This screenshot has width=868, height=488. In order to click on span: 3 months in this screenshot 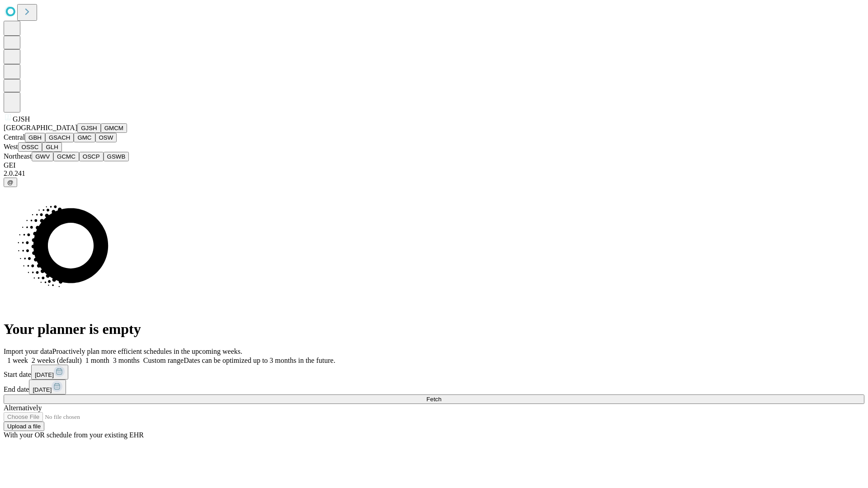, I will do `click(126, 360)`.